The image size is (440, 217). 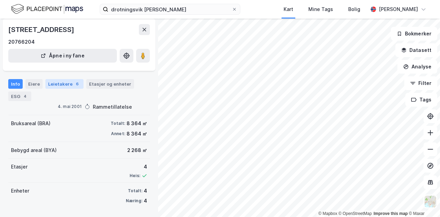 I want to click on div: Eiere, so click(x=34, y=84).